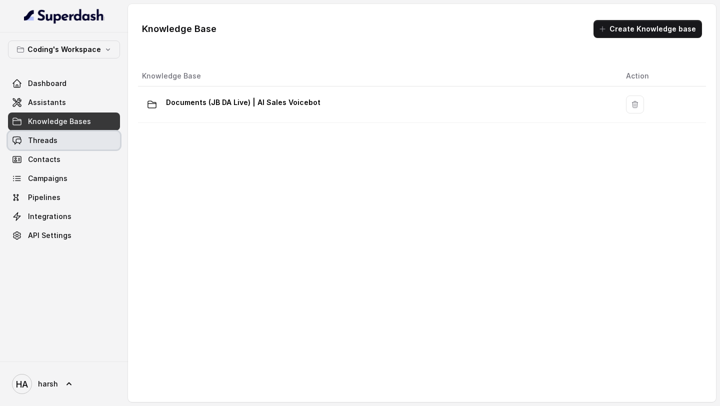 The width and height of the screenshot is (720, 406). I want to click on th: Action, so click(662, 76).